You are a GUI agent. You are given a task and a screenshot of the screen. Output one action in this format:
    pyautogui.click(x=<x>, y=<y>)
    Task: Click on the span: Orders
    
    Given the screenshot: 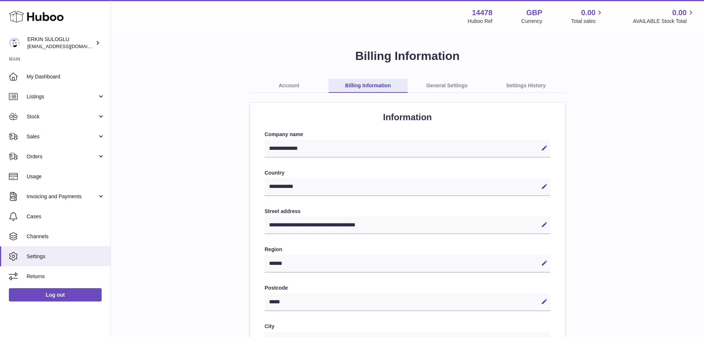 What is the action you would take?
    pyautogui.click(x=62, y=156)
    